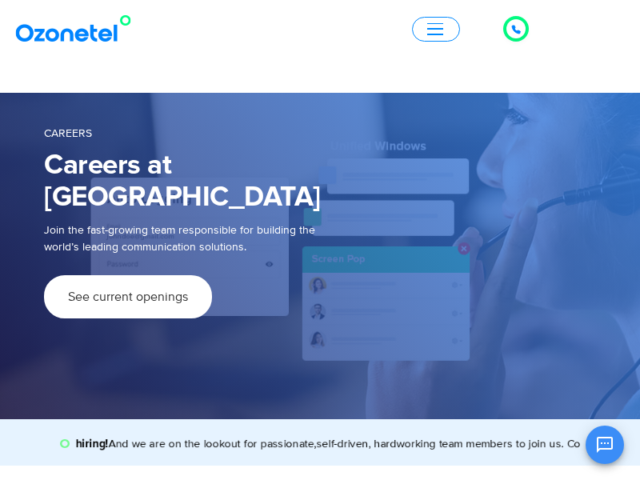 This screenshot has height=480, width=640. Describe the element at coordinates (128, 297) in the screenshot. I see `span: See current openings` at that location.